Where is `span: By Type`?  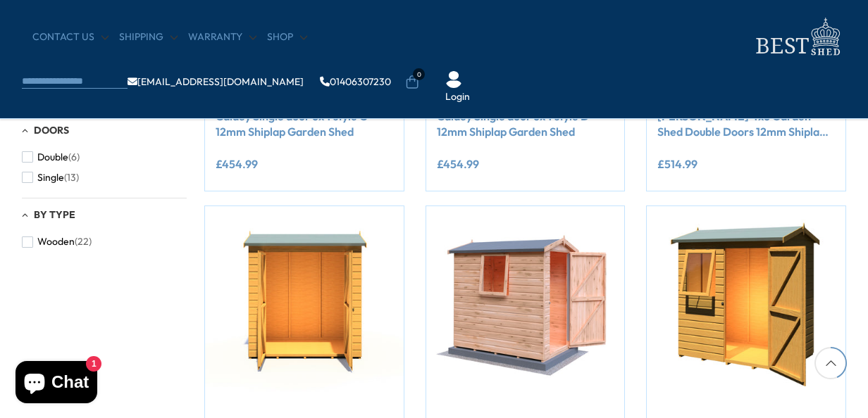
span: By Type is located at coordinates (54, 215).